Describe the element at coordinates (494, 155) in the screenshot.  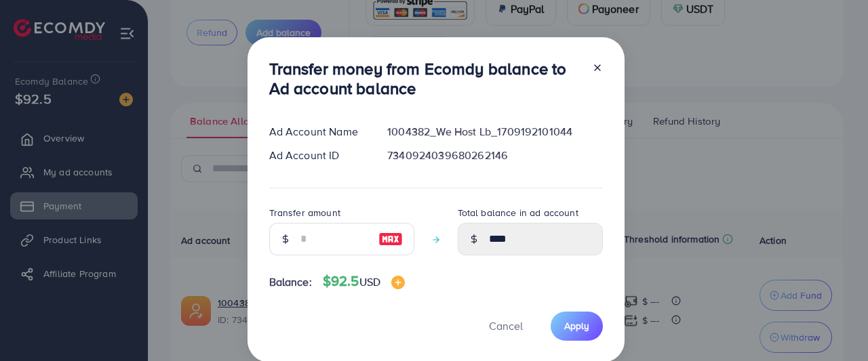
I see `div: 7340924039680262146` at that location.